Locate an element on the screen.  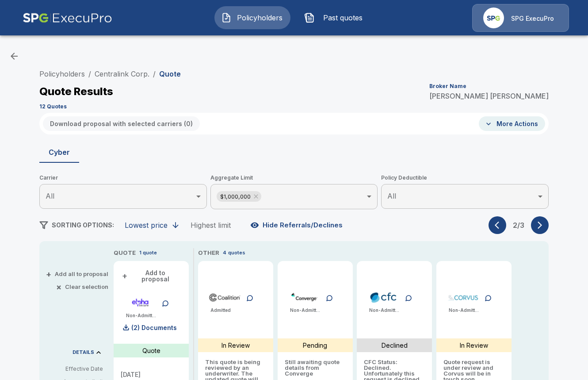
span: Carrier is located at coordinates (123, 178).